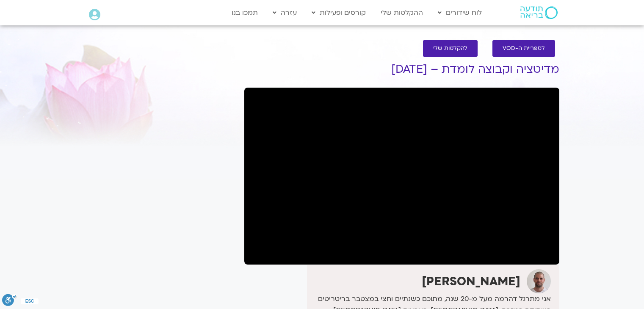  I want to click on a: ההקלטות שלי, so click(402, 13).